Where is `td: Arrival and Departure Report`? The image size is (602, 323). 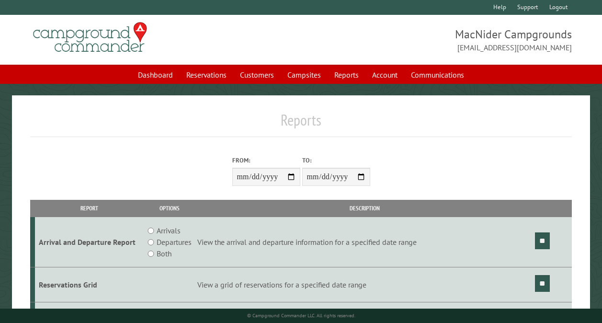 td: Arrival and Departure Report is located at coordinates (89, 242).